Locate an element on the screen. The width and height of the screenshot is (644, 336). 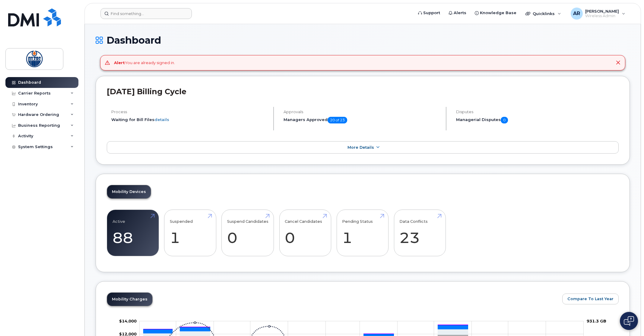
li: Waiting for Bill Files is located at coordinates (190, 120).